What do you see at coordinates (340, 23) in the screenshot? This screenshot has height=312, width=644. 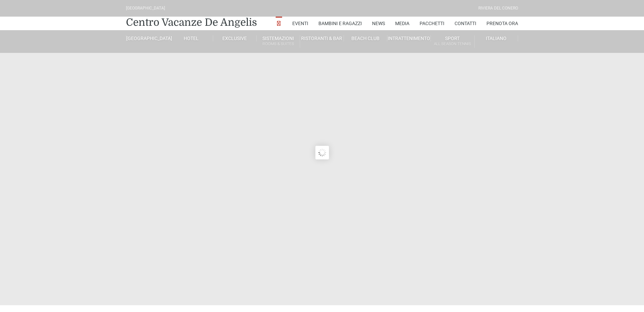 I see `a: Bambini e Ragazzi` at bounding box center [340, 23].